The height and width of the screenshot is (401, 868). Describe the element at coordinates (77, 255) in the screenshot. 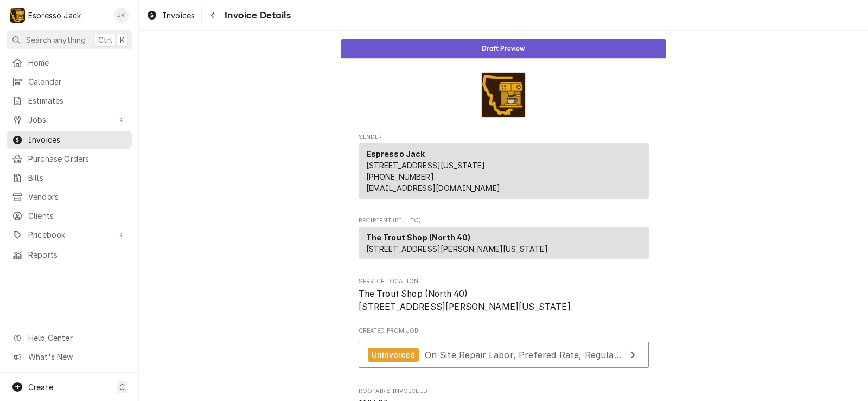

I see `span: Reports` at that location.